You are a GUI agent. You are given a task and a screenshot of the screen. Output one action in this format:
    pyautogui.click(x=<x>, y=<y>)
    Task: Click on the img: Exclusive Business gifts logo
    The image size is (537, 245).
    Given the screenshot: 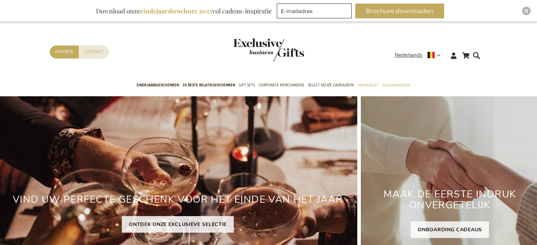 What is the action you would take?
    pyautogui.click(x=269, y=50)
    